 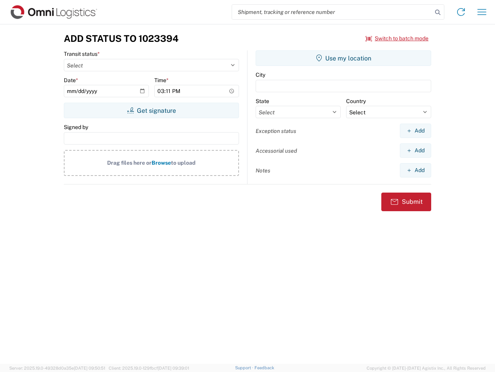 I want to click on button: Submit, so click(x=406, y=202).